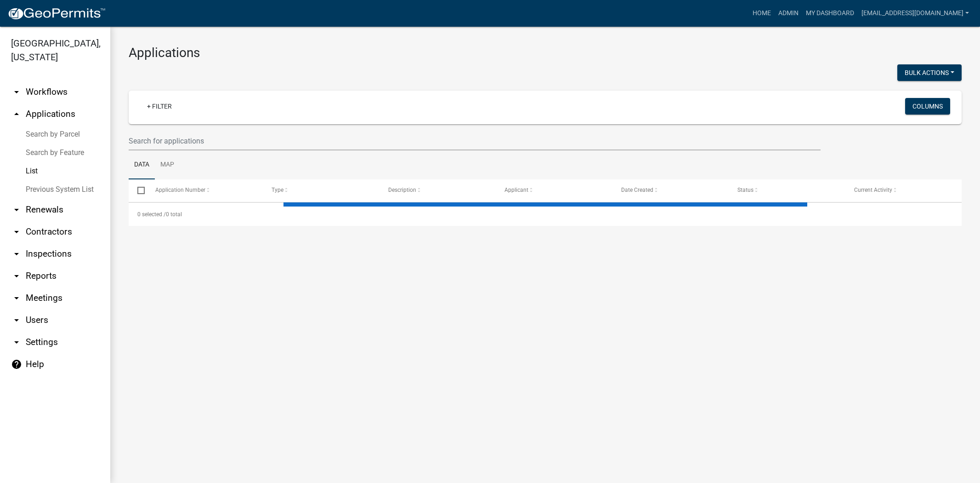  What do you see at coordinates (789, 14) in the screenshot?
I see `a: Admin` at bounding box center [789, 14].